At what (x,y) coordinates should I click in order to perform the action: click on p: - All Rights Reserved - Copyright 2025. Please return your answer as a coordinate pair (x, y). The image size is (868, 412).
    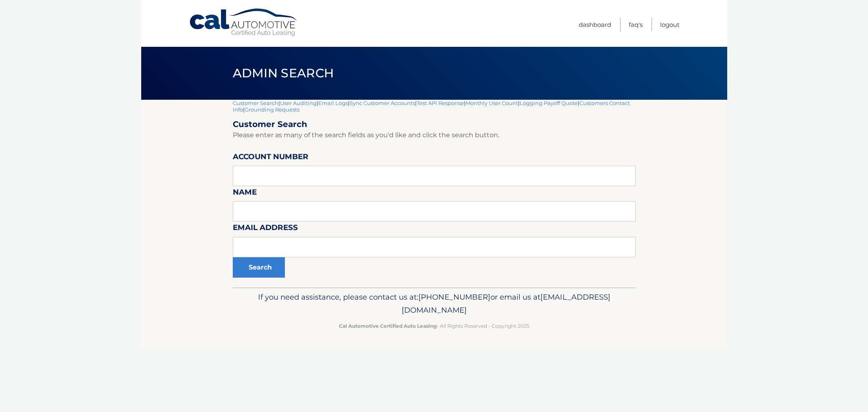
    Looking at the image, I should click on (434, 325).